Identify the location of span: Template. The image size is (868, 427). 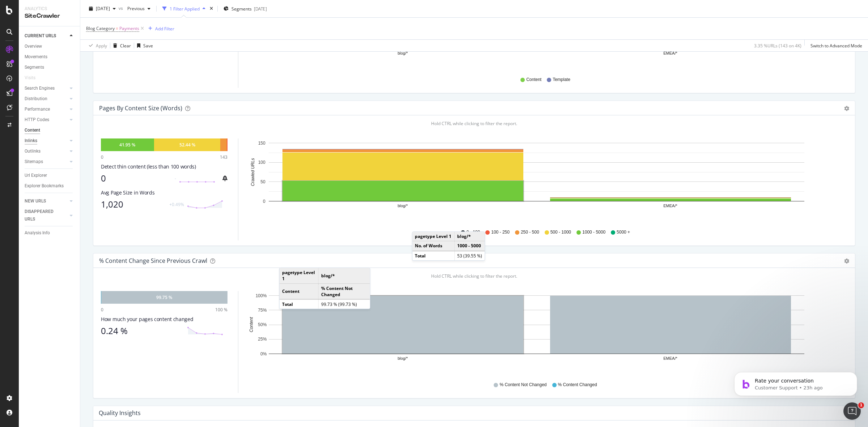
(561, 80).